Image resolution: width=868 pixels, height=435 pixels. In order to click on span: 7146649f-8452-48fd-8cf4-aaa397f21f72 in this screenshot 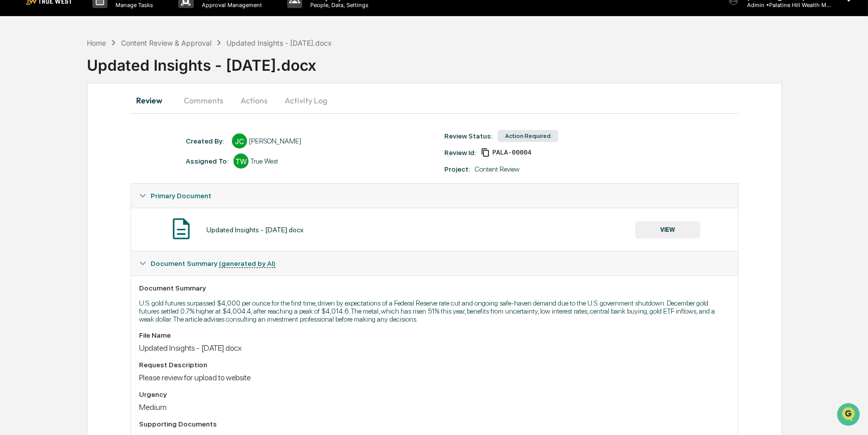, I will do `click(511, 152)`.